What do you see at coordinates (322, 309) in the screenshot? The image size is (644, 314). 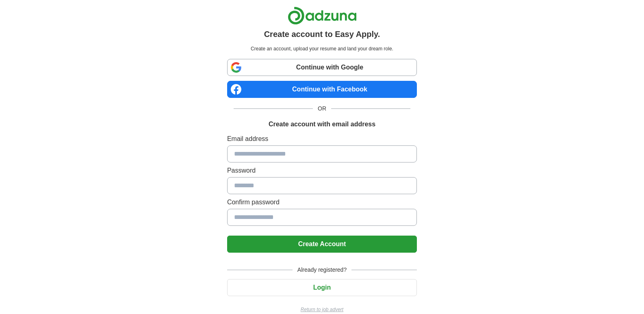 I see `p: Return to job advert` at bounding box center [322, 309].